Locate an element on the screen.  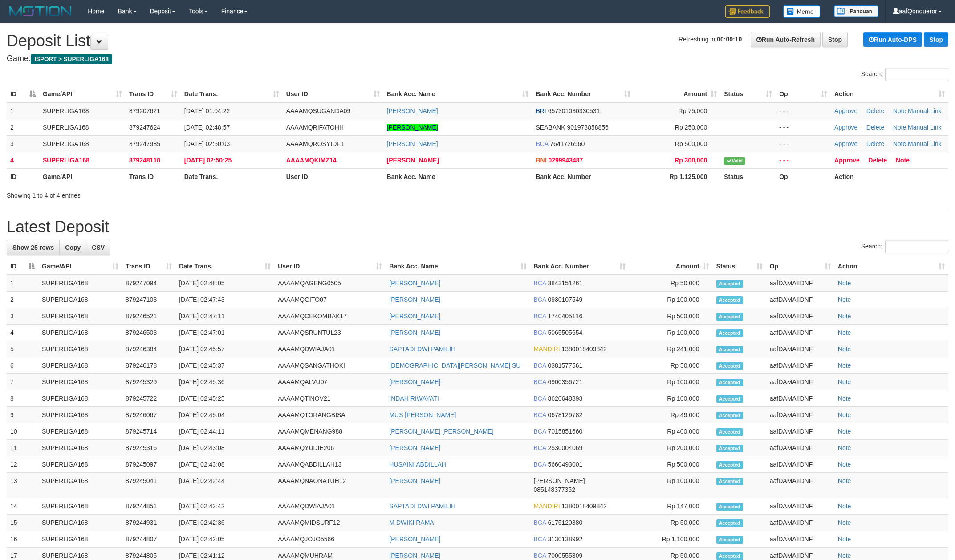
a: Copy is located at coordinates (72, 247).